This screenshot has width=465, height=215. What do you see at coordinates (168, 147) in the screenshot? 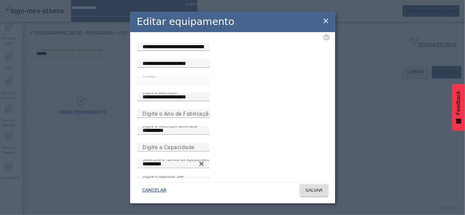
I see `mat-label: Digite a Capacidade` at bounding box center [168, 147].